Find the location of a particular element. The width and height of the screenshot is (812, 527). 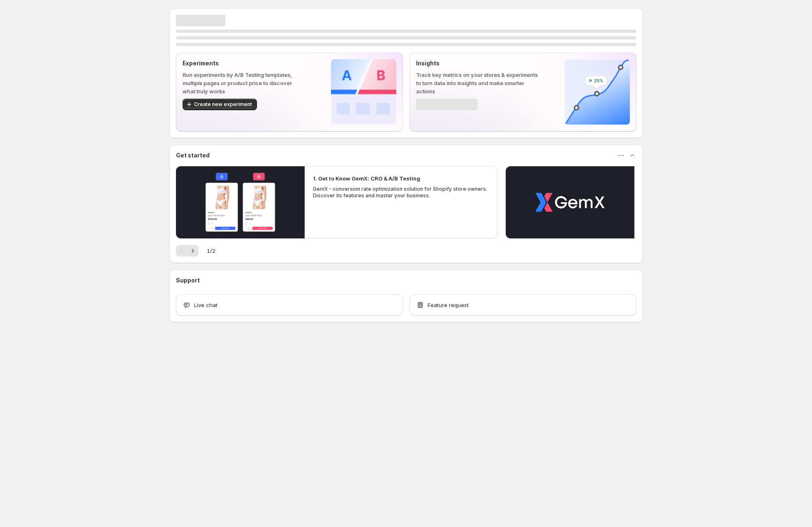

h3: Support is located at coordinates (188, 280).